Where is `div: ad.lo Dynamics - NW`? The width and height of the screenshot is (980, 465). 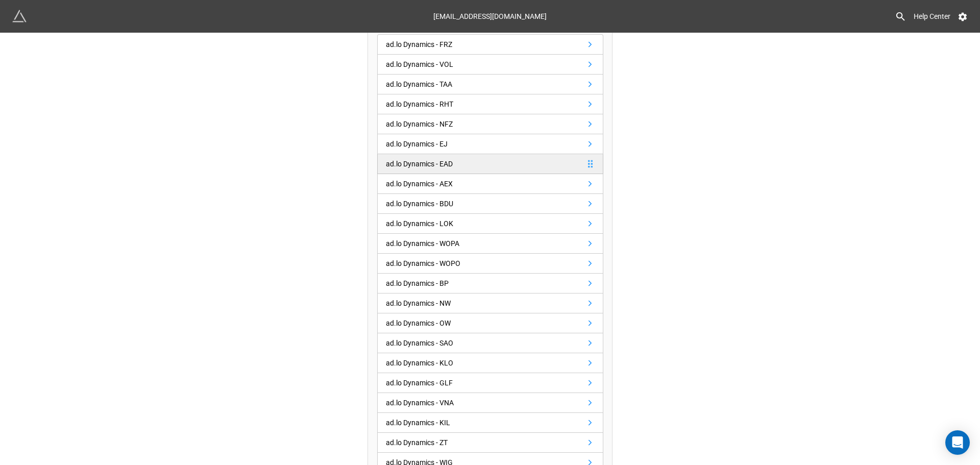 div: ad.lo Dynamics - NW is located at coordinates (418, 303).